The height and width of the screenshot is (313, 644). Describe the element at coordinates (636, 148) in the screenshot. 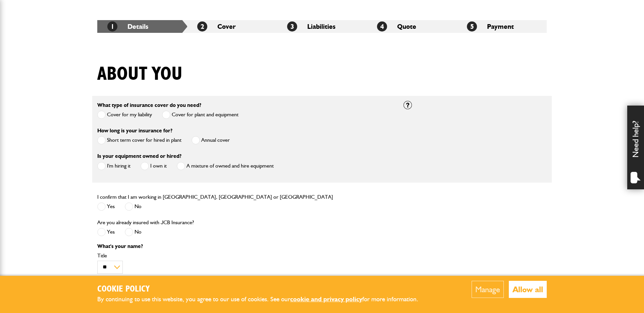

I see `div: Need help?` at that location.